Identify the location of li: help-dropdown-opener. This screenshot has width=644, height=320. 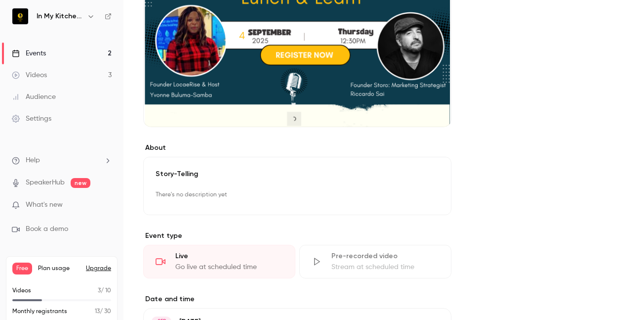
(61, 160).